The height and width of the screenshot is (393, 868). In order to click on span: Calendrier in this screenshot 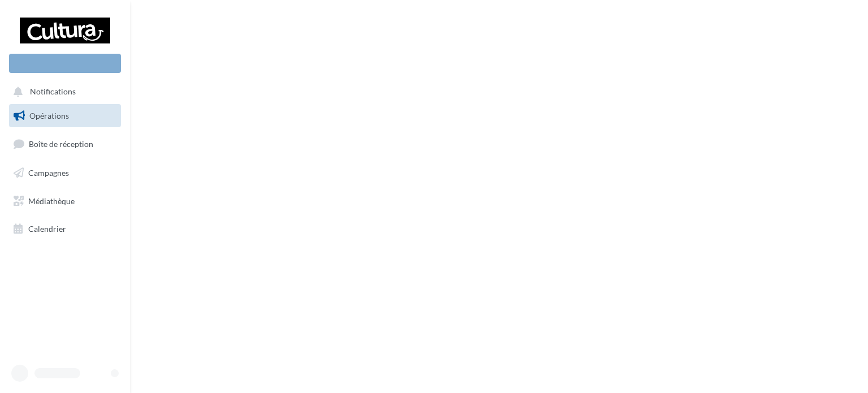, I will do `click(47, 228)`.